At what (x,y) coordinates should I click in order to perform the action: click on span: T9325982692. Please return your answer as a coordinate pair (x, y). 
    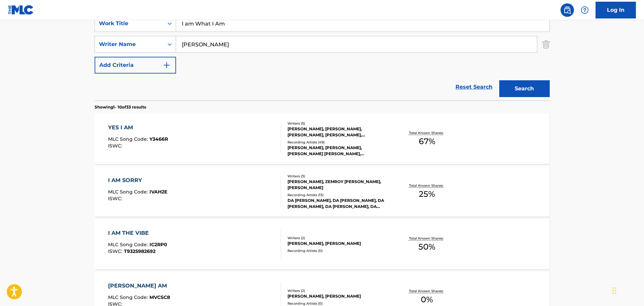
    Looking at the image, I should click on (139, 251).